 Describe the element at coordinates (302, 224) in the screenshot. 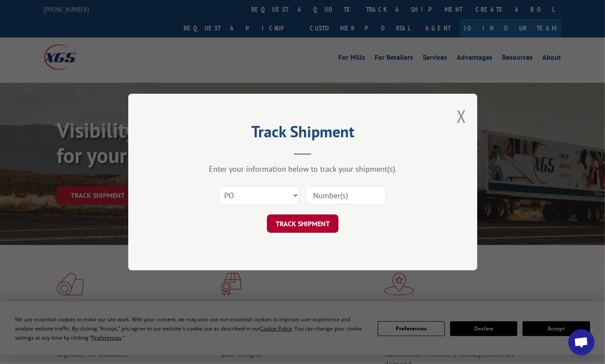

I see `button: TRACK SHIPMENT` at that location.